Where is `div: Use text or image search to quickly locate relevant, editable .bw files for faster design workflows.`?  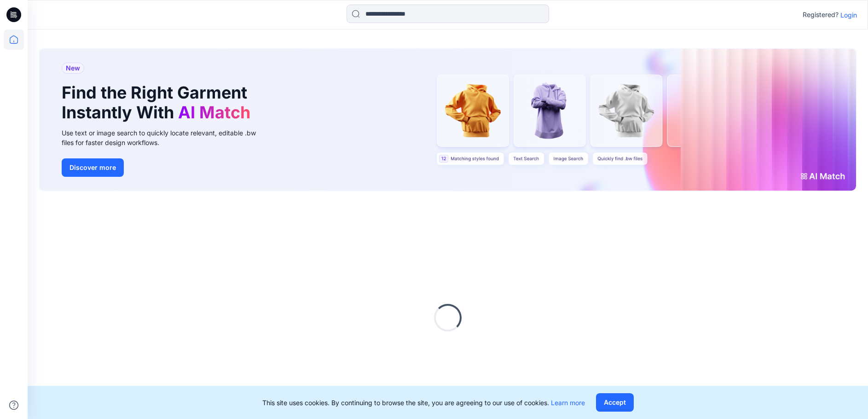 div: Use text or image search to quickly locate relevant, editable .bw files for faster design workflows. is located at coordinates (165, 138).